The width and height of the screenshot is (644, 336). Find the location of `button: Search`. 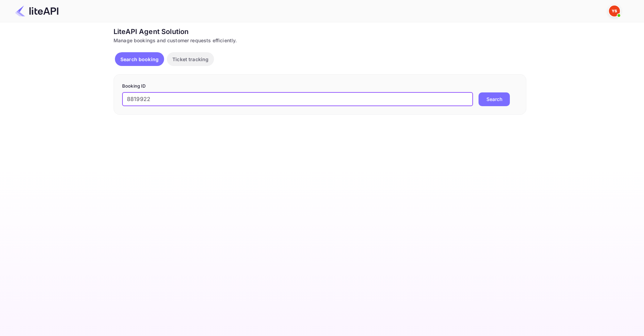

button: Search is located at coordinates (494, 99).